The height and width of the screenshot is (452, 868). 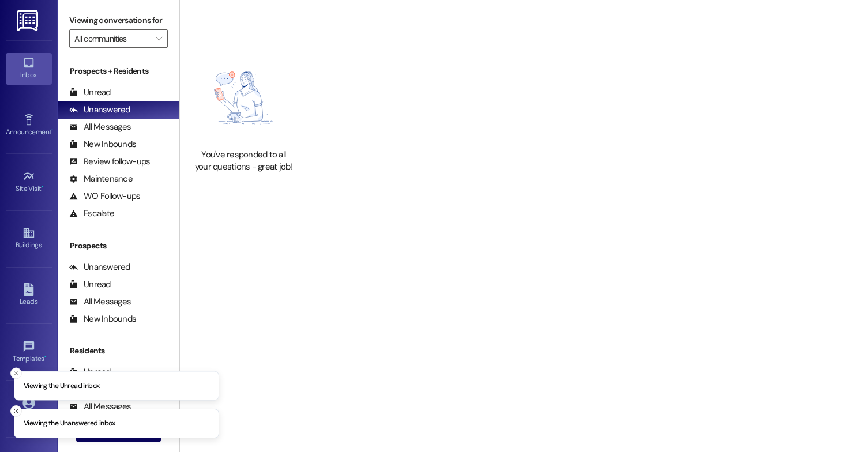 What do you see at coordinates (69, 424) in the screenshot?
I see `p: Viewing the Unanswered inbox` at bounding box center [69, 424].